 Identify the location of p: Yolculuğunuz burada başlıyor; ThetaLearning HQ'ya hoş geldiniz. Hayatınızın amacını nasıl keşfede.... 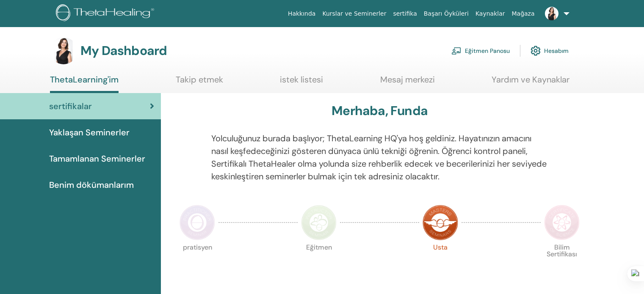
(380, 158).